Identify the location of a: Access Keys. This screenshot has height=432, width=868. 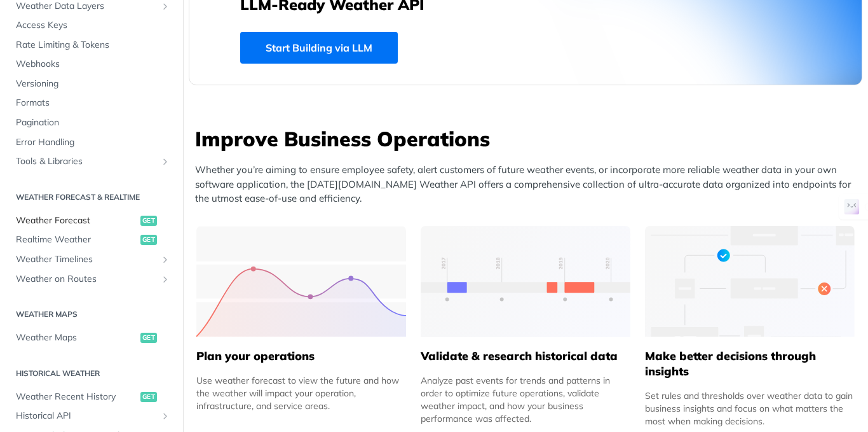
(91, 25).